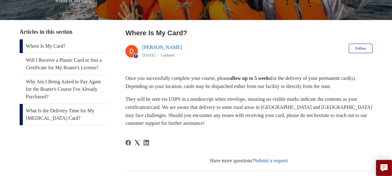 This screenshot has height=176, width=392. I want to click on a: Why Am I Being Asked to Pay Again for the Boater's Course I've Already Purchased?, so click(64, 89).